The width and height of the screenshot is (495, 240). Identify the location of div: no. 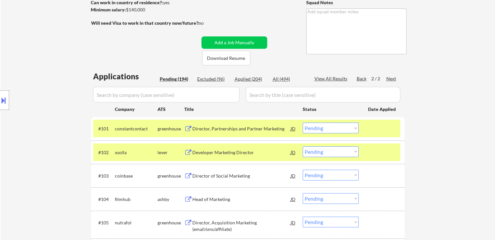
(208, 23).